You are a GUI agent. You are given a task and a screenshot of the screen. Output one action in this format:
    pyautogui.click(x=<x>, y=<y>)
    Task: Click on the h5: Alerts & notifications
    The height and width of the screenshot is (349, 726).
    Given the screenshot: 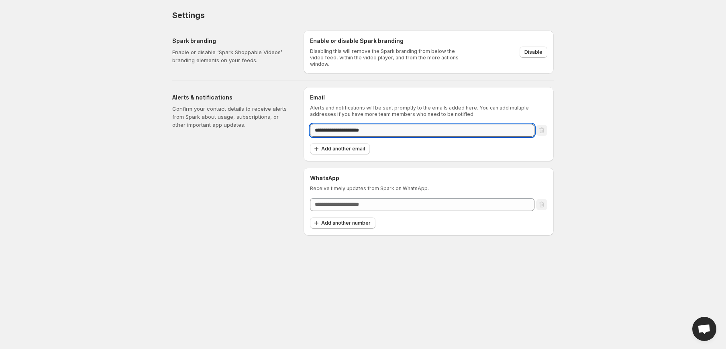 What is the action you would take?
    pyautogui.click(x=231, y=98)
    